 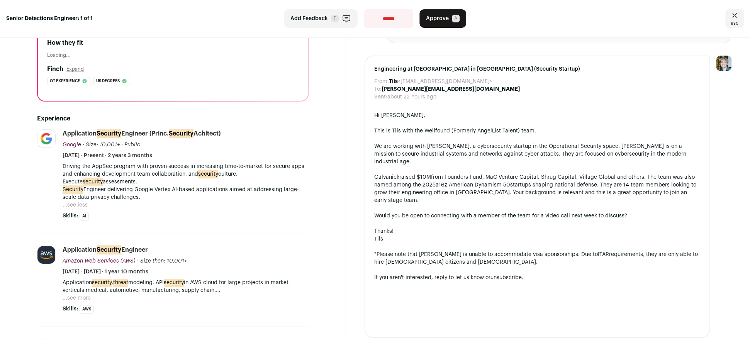 I want to click on img: a11044fc5a73db7429cab08e8b8ffdb841ee144be2dff187cdde6ecf1061de85.jpg, so click(x=46, y=255).